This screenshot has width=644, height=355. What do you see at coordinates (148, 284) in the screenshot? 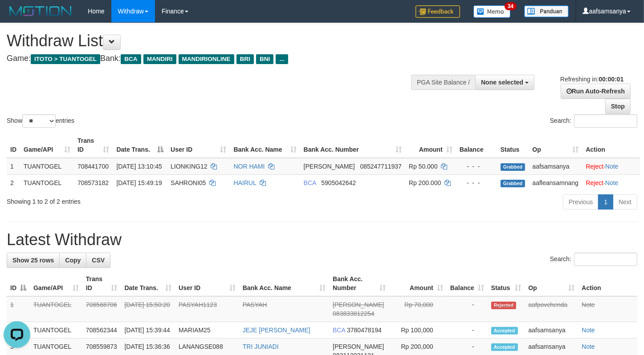
I see `th: Date Trans.: activate to sort column ascending` at bounding box center [148, 284].